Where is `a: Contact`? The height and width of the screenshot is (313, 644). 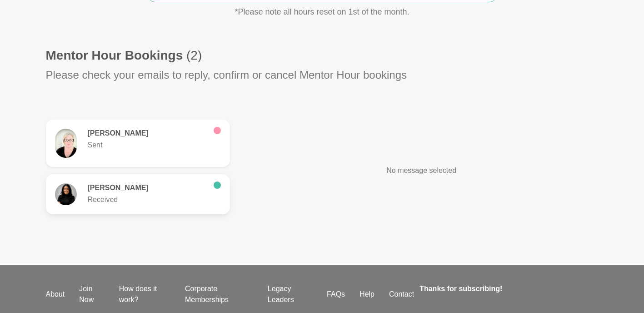
a: Contact is located at coordinates (401, 294).